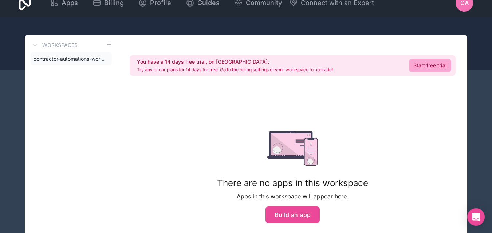 The width and height of the screenshot is (492, 233). I want to click on p: Apps in this workspace will appear here., so click(292, 197).